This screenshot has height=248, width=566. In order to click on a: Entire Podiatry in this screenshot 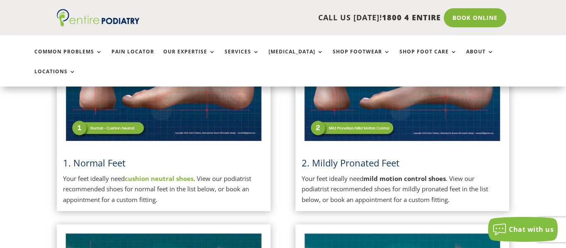, I will do `click(98, 24)`.